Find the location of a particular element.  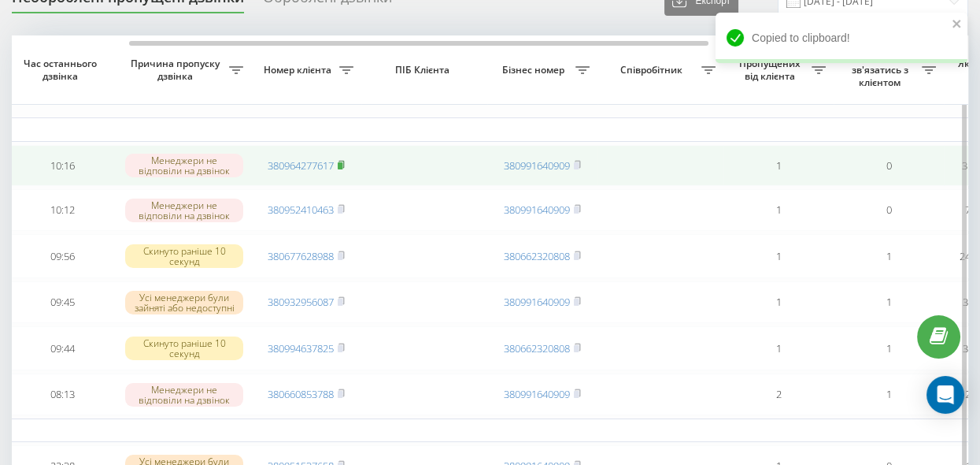

div: Усі менеджери були зайняті або недоступні is located at coordinates (184, 303).